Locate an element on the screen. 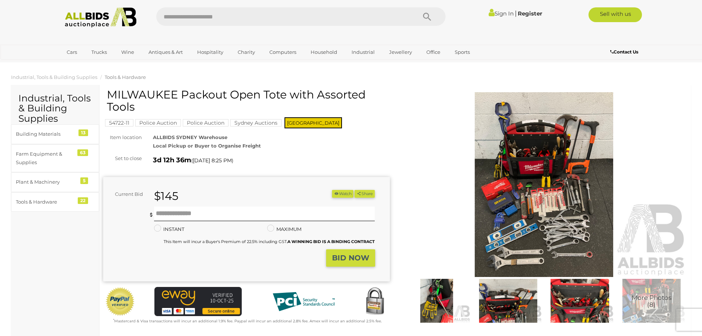 The image size is (702, 336). a: Sydney Auctions is located at coordinates (256, 123).